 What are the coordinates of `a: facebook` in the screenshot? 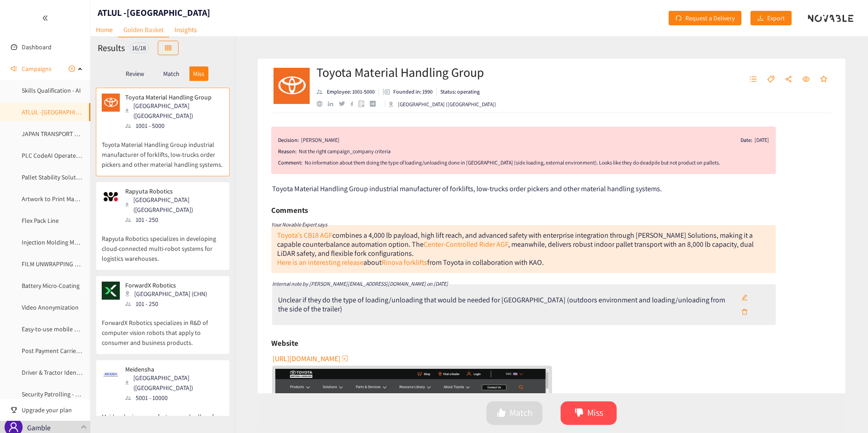 It's located at (354, 104).